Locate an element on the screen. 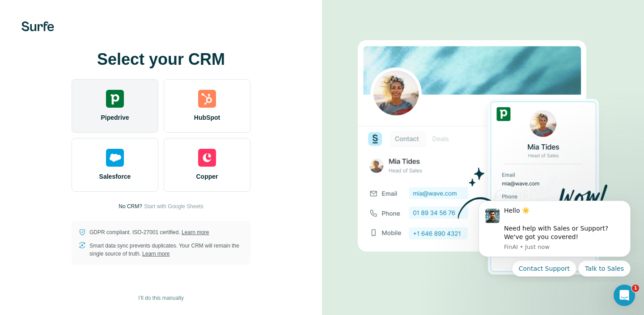 Image resolution: width=644 pixels, height=315 pixels. span: I’ll do this manually is located at coordinates (161, 298).